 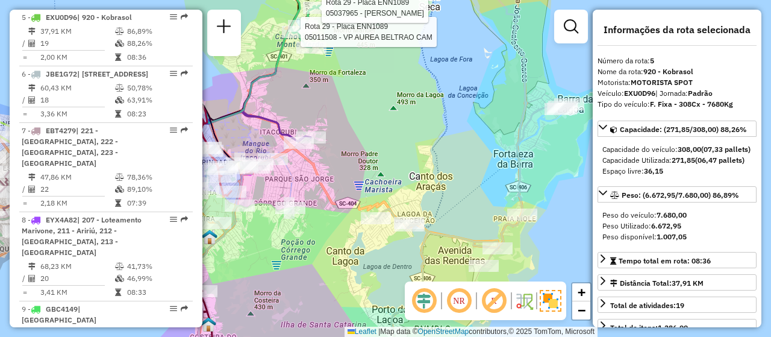 I want to click on span: 37,91 KM, so click(x=687, y=283).